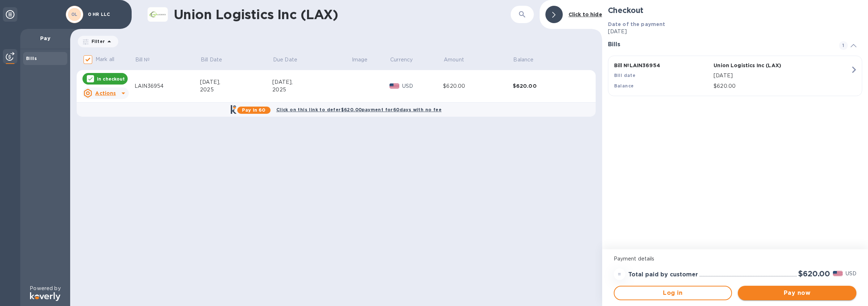  Describe the element at coordinates (662, 65) in the screenshot. I see `p: Bill № LAIN36954` at that location.